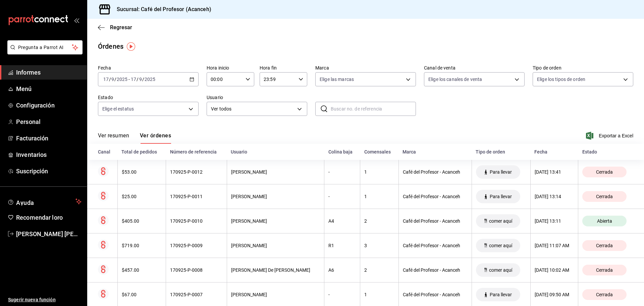 Image resolution: width=644 pixels, height=306 pixels. I want to click on button: Marcador de información sobre herramientas, so click(131, 46).